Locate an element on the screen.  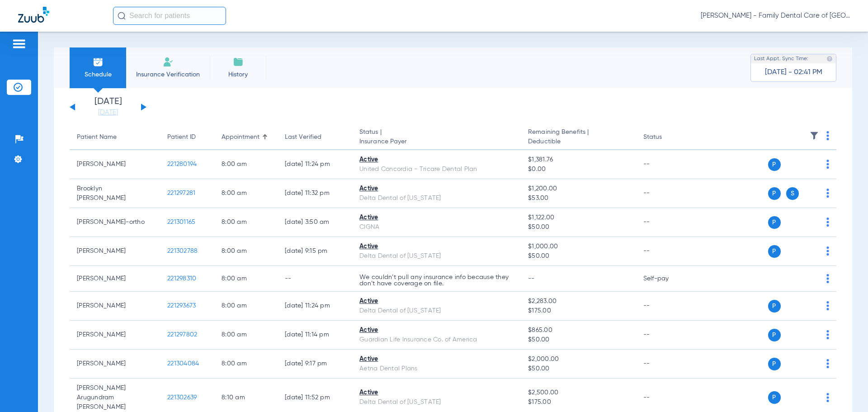
div: United Concordia - Tricare Dental Plan is located at coordinates (436, 169).